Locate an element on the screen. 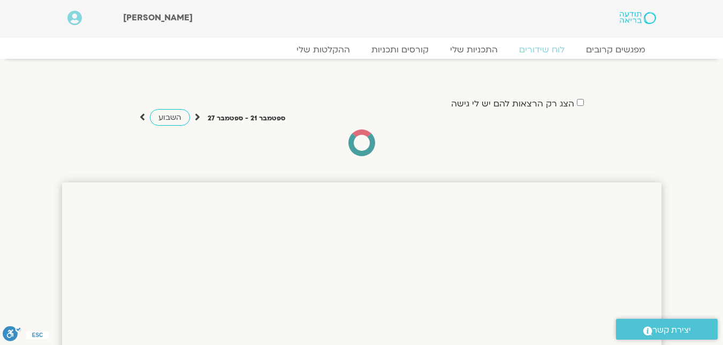 This screenshot has width=723, height=345. nav: Menu is located at coordinates (362, 50).